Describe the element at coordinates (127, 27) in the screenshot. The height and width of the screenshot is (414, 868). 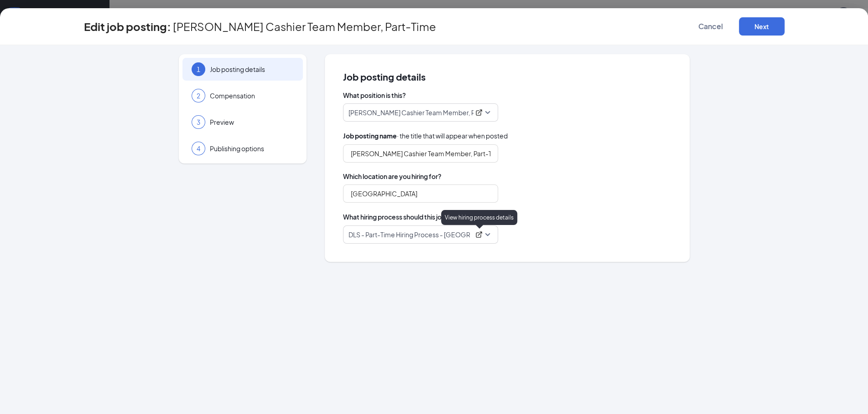
I see `h3: Edit job posting:` at that location.